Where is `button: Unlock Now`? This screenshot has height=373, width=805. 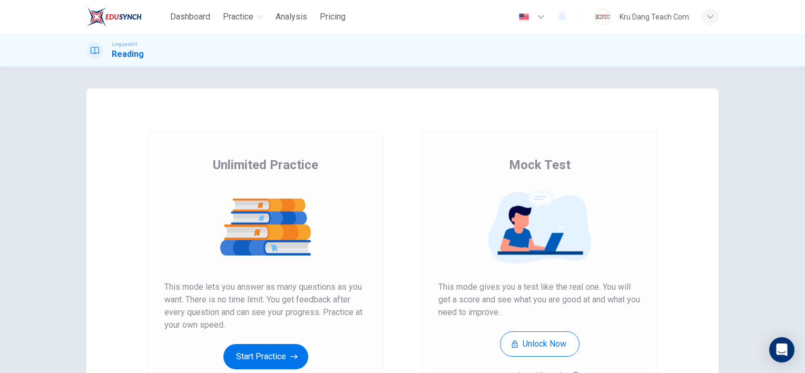 button: Unlock Now is located at coordinates (540, 344).